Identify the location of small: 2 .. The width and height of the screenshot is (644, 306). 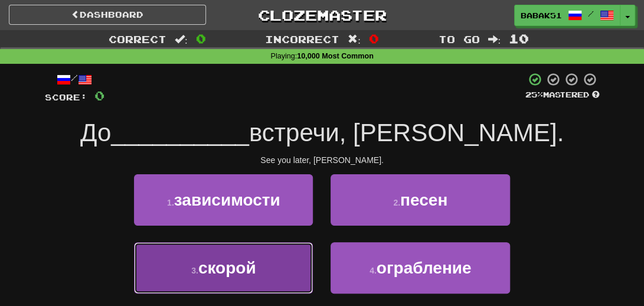
(396, 203).